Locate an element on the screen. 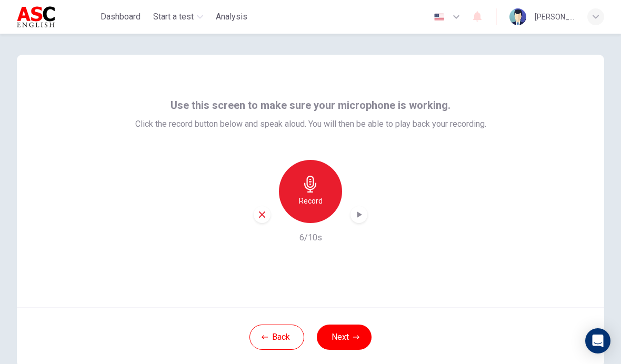  button: Next is located at coordinates (345, 337).